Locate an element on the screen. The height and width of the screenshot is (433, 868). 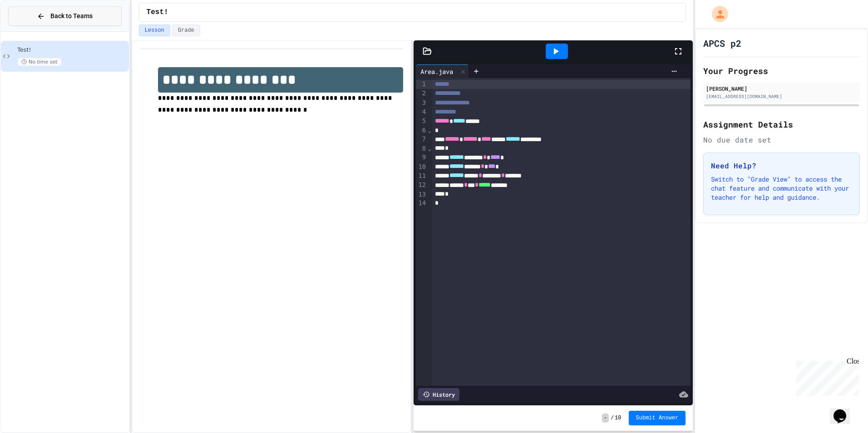
div: 8 is located at coordinates (422, 149).